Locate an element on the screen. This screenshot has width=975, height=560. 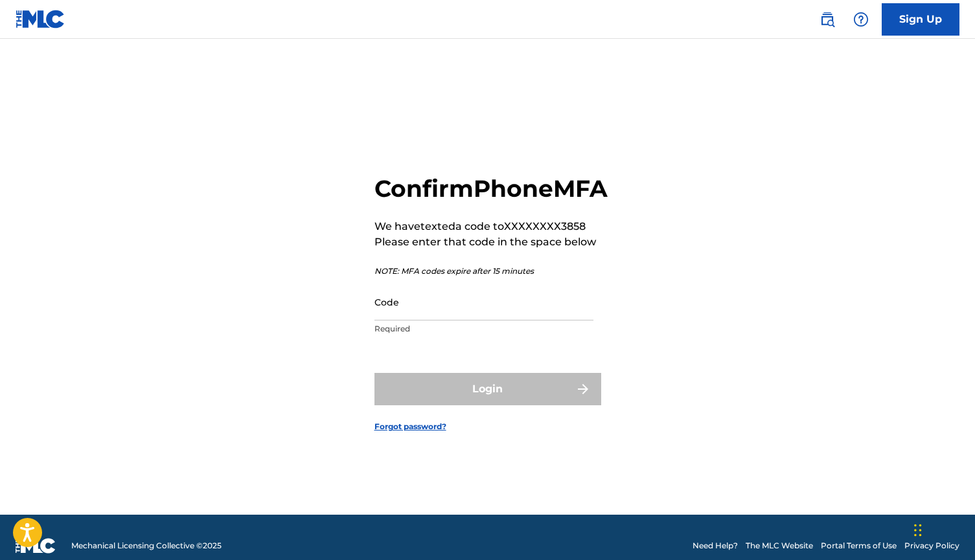
div: Chat Widget is located at coordinates (943, 529).